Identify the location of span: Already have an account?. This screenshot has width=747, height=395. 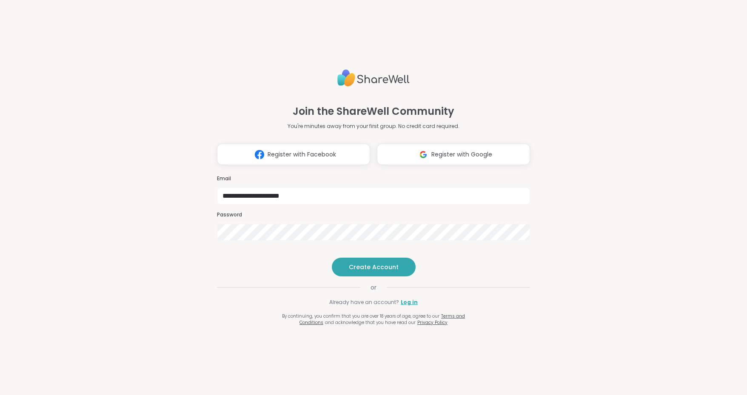
(364, 302).